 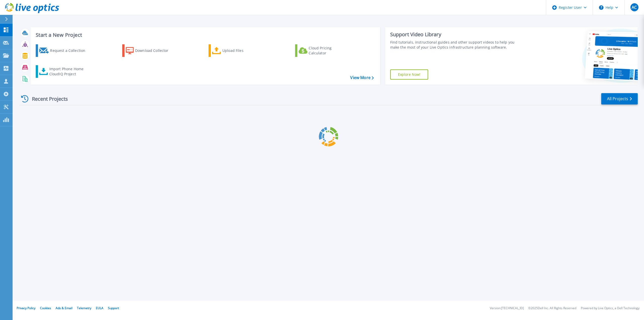 What do you see at coordinates (69, 72) in the screenshot?
I see `div: Import Phone Home CloudIQ Project` at bounding box center [69, 72].